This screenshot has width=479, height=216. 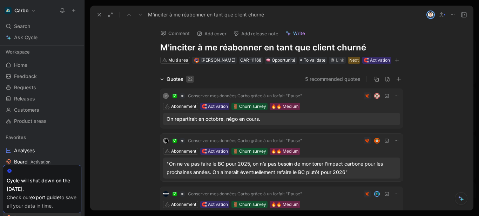 What do you see at coordinates (256, 34) in the screenshot?
I see `button: Add release note` at bounding box center [256, 34].